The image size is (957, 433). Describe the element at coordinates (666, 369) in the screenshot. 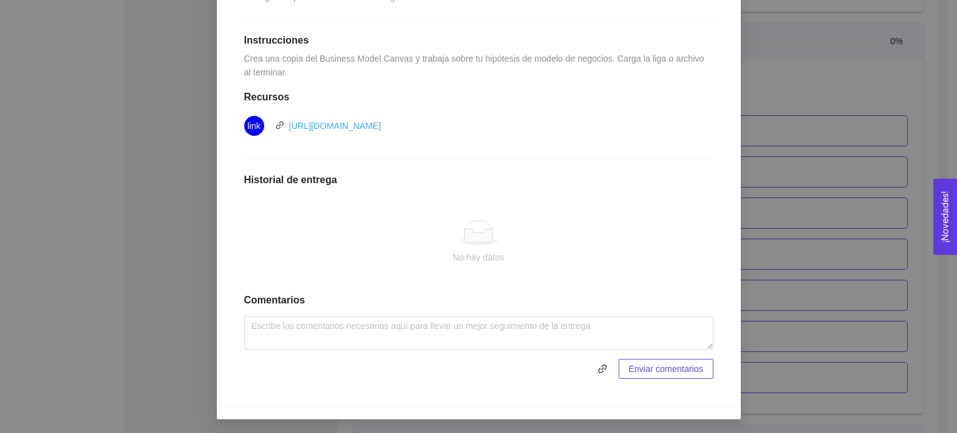

I see `button: Enviar comentarios` at that location.